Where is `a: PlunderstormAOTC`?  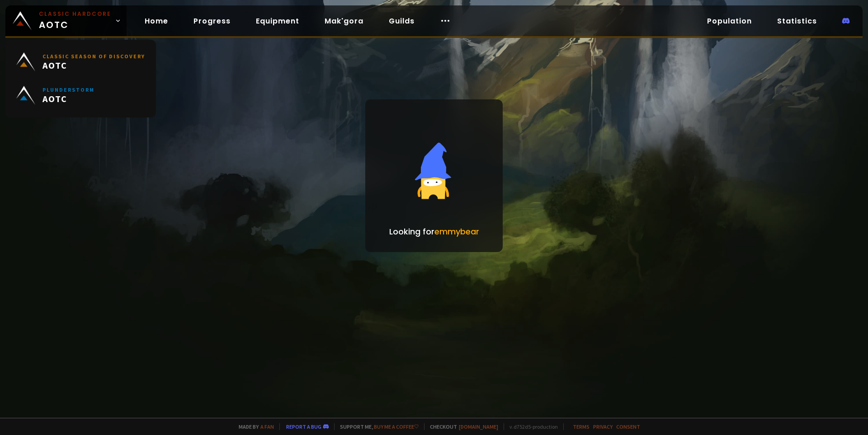
a: PlunderstormAOTC is located at coordinates (81, 95).